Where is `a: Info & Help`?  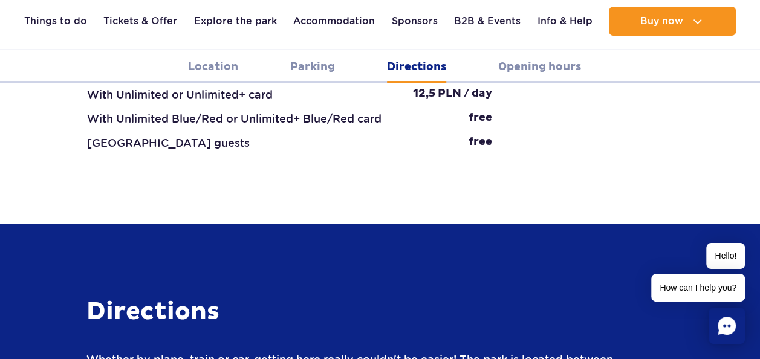 a: Info & Help is located at coordinates (565, 21).